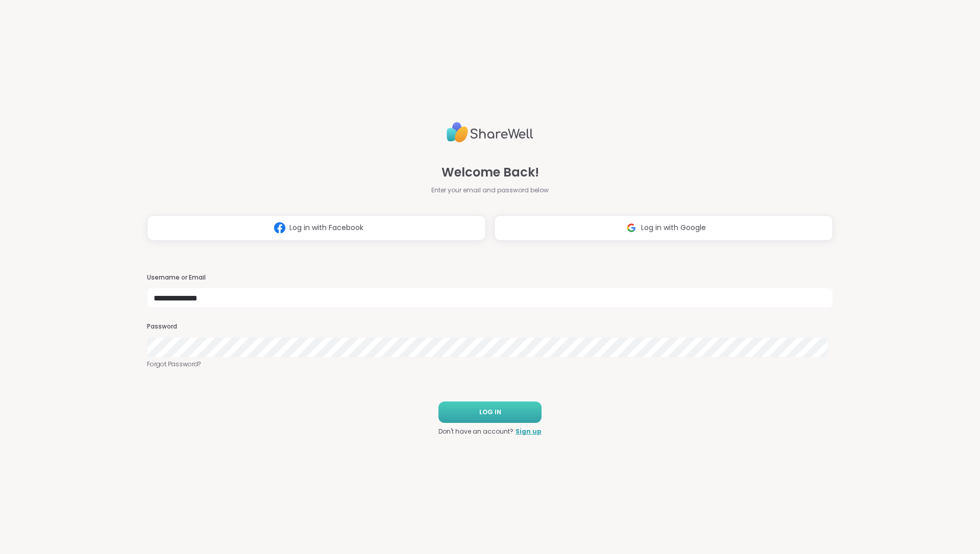 This screenshot has height=554, width=980. I want to click on span: Welcome Back!, so click(490, 172).